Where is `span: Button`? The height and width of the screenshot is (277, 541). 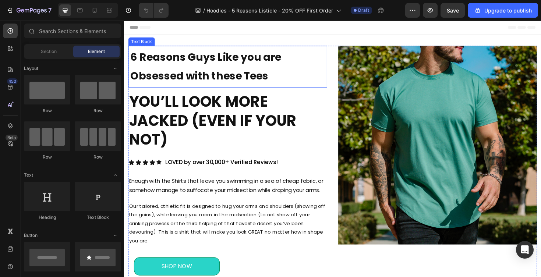 span: Button is located at coordinates (31, 236).